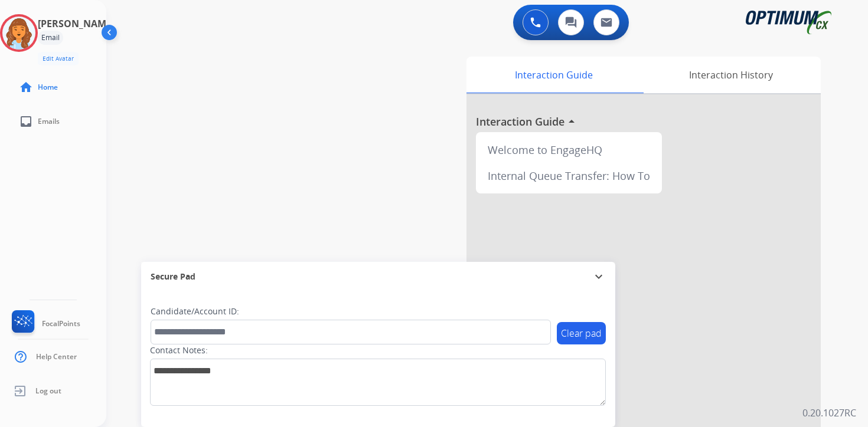 Image resolution: width=868 pixels, height=427 pixels. I want to click on div: Interaction History, so click(730, 75).